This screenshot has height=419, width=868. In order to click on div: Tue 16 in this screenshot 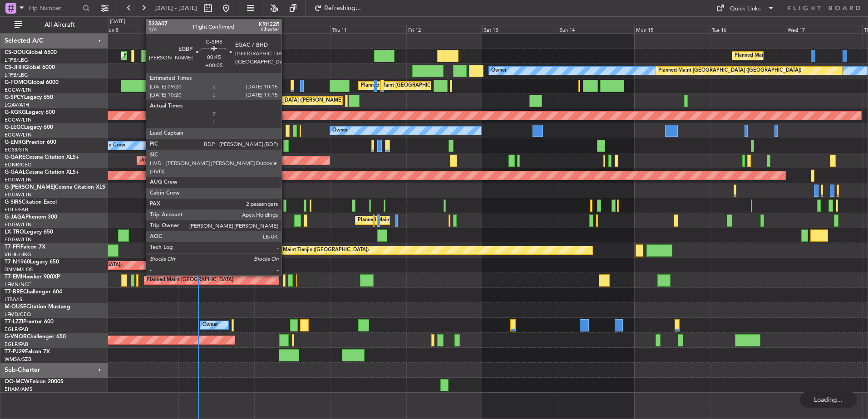, I will do `click(748, 29)`.